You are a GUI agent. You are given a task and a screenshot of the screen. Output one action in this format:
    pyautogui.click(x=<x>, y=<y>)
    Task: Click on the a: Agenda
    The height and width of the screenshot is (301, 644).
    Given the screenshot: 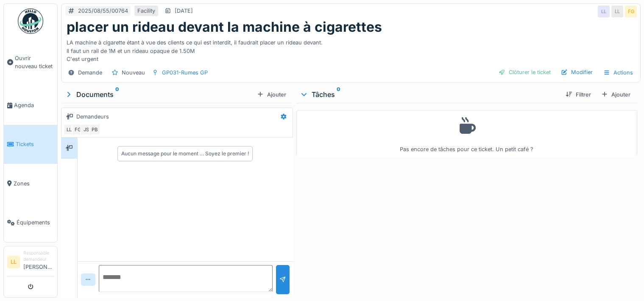 What is the action you would take?
    pyautogui.click(x=31, y=106)
    